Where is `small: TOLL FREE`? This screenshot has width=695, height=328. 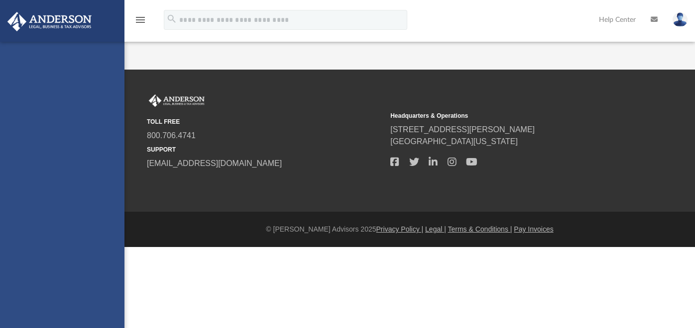 small: TOLL FREE is located at coordinates (265, 122).